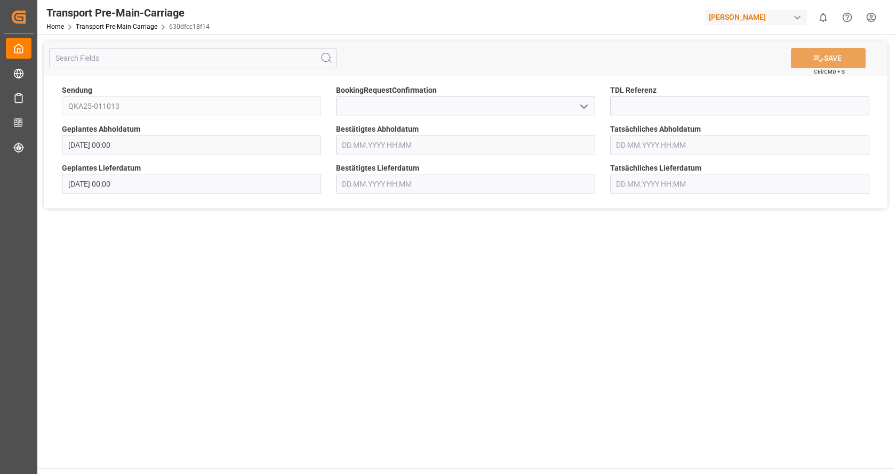 The image size is (896, 474). What do you see at coordinates (377, 129) in the screenshot?
I see `span: Bestätigtes Abholdatum` at bounding box center [377, 129].